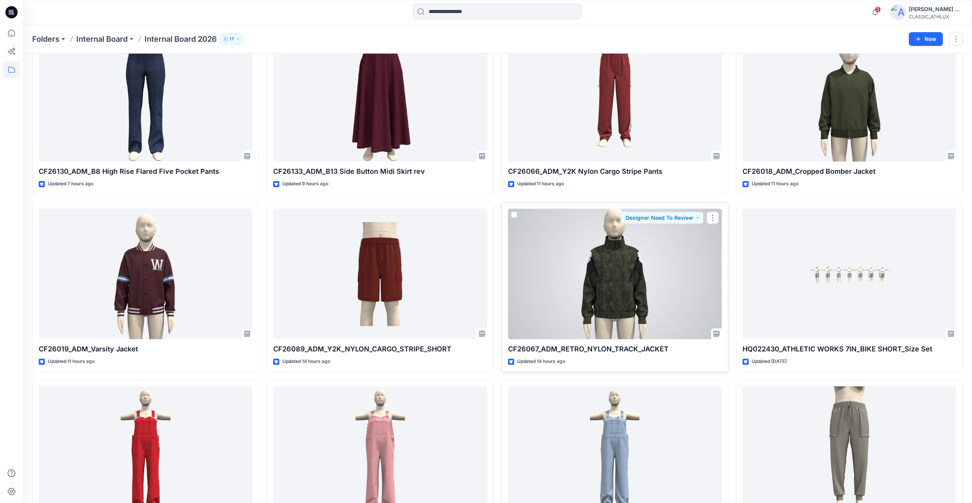 The width and height of the screenshot is (972, 503). What do you see at coordinates (849, 274) in the screenshot?
I see `a: HQ022430_ATHLETIC WORKS 7IN_BIKE SHORT_Size Set` at bounding box center [849, 274].